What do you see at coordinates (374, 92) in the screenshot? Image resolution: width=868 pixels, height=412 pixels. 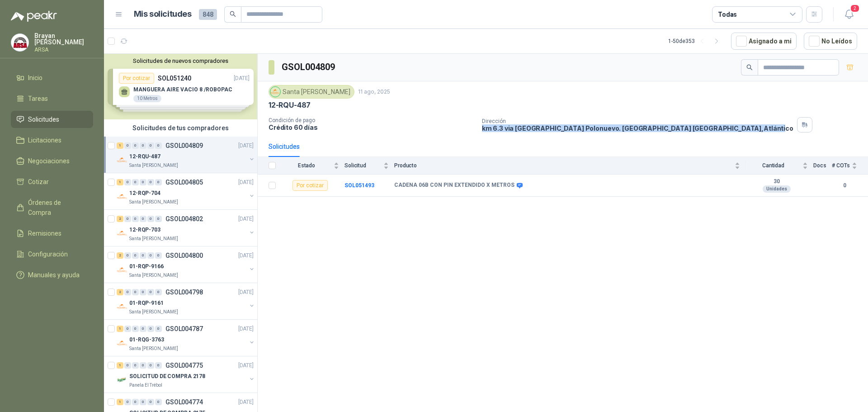 I see `p: 11 ago, 2025` at bounding box center [374, 92].